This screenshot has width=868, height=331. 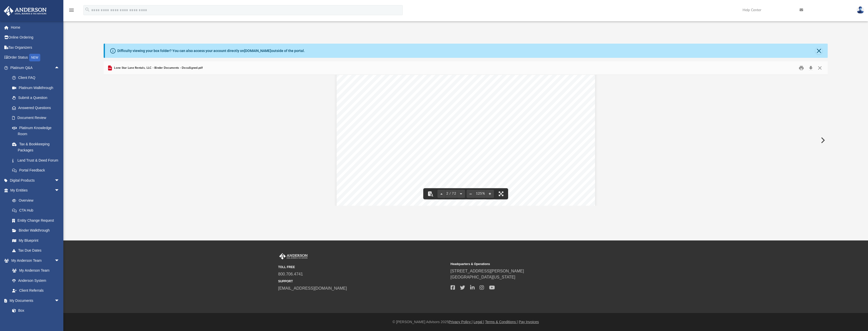 I want to click on a: Entity Change Request, so click(x=37, y=220).